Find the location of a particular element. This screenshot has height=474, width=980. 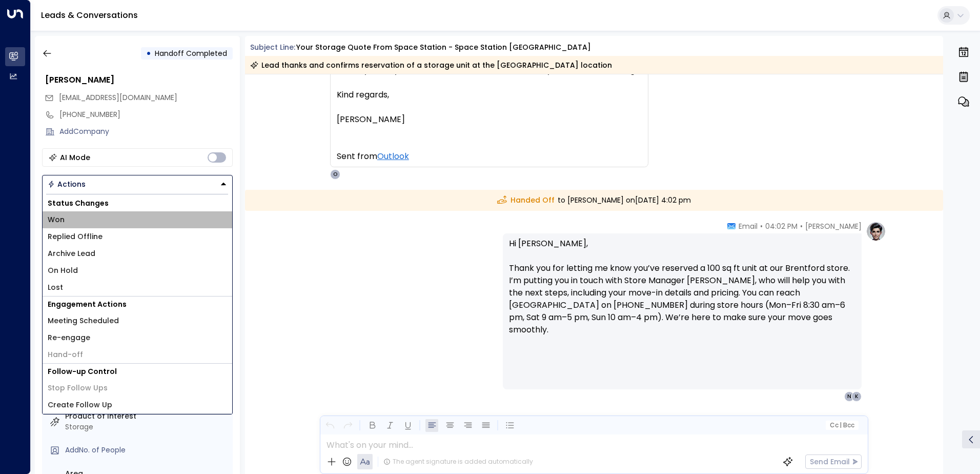

div: AI Mode is located at coordinates (75, 157).